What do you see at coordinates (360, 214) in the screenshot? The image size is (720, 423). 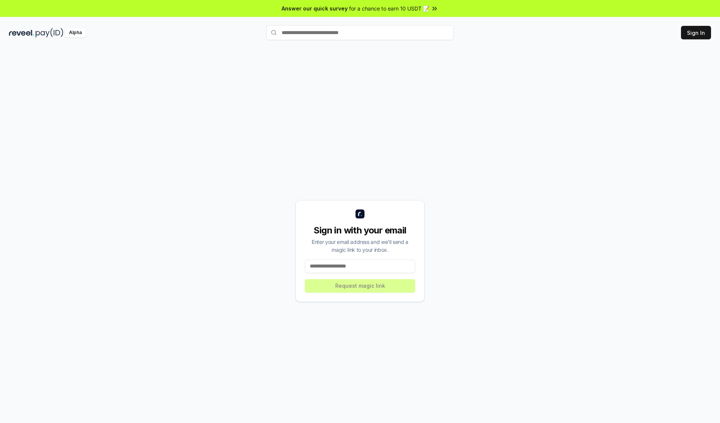 I see `img: logo_small` at bounding box center [360, 214].